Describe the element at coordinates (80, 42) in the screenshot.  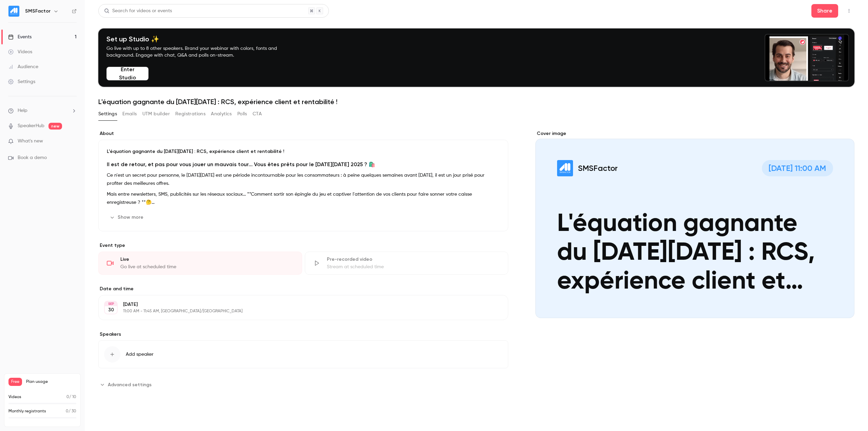
I see `img: tab_keywords_by_traffic_grey.svg` at that location.